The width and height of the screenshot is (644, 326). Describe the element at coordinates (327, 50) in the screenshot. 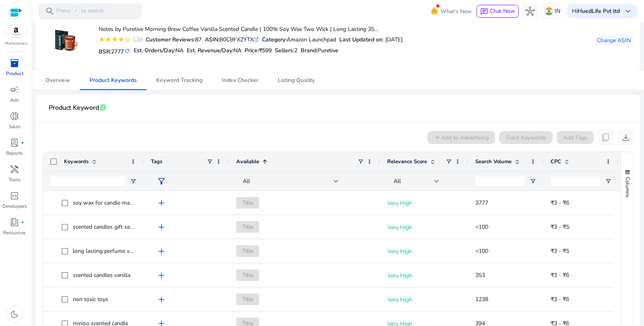

I see `span: Puretive` at that location.